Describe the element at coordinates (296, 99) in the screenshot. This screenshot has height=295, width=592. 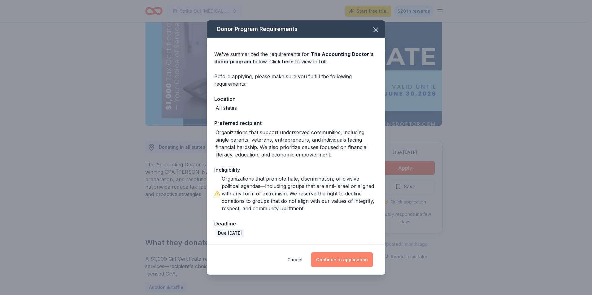
I see `div: Location` at that location.